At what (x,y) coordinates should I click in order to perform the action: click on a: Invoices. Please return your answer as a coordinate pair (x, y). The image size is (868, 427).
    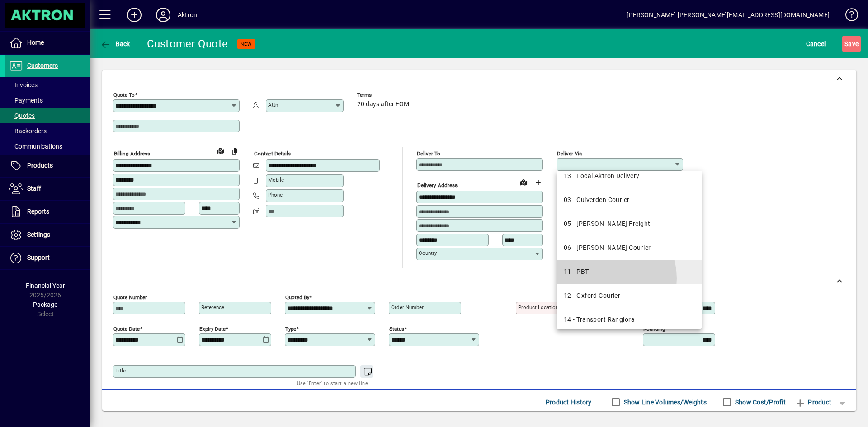
    Looking at the image, I should click on (47, 85).